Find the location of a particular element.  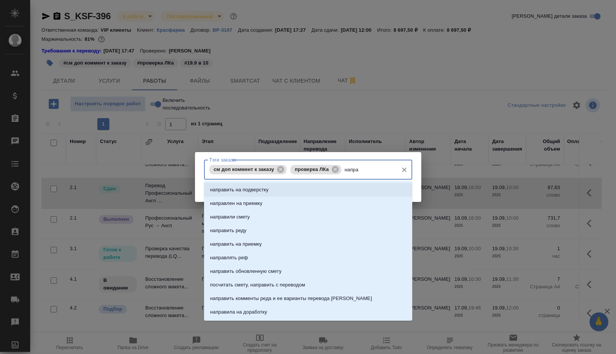

p: направить на приемку is located at coordinates (236, 244).